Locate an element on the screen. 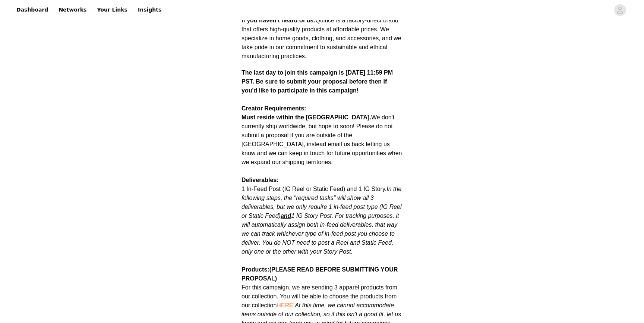 The width and height of the screenshot is (644, 323). strong: and is located at coordinates (286, 215).